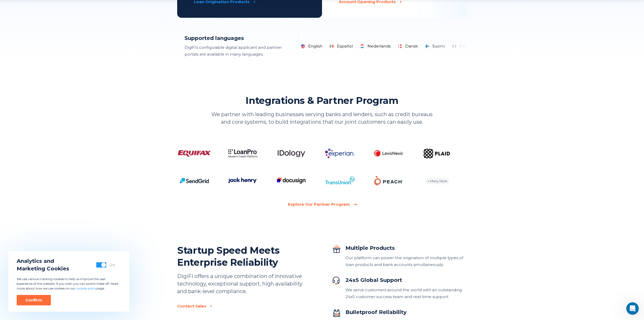 The height and width of the screenshot is (320, 644). What do you see at coordinates (406, 261) in the screenshot?
I see `div: Our platform can power the origination of multiple types of loan products and bank accounts simul...` at bounding box center [406, 261].